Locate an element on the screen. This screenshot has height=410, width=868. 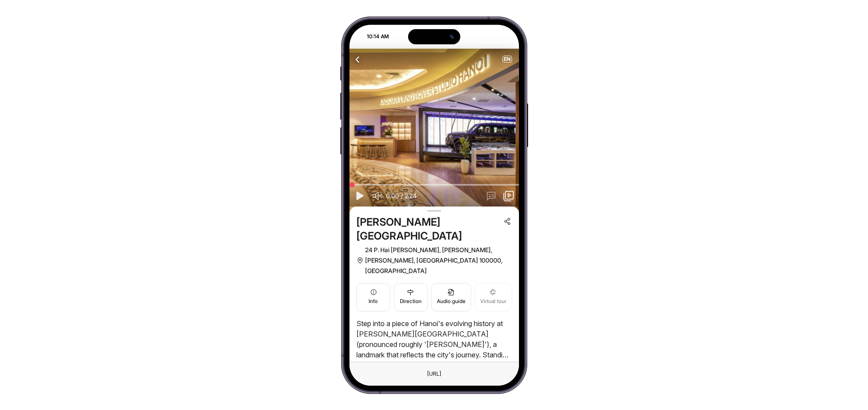
span: Virtual tour is located at coordinates (493, 301).